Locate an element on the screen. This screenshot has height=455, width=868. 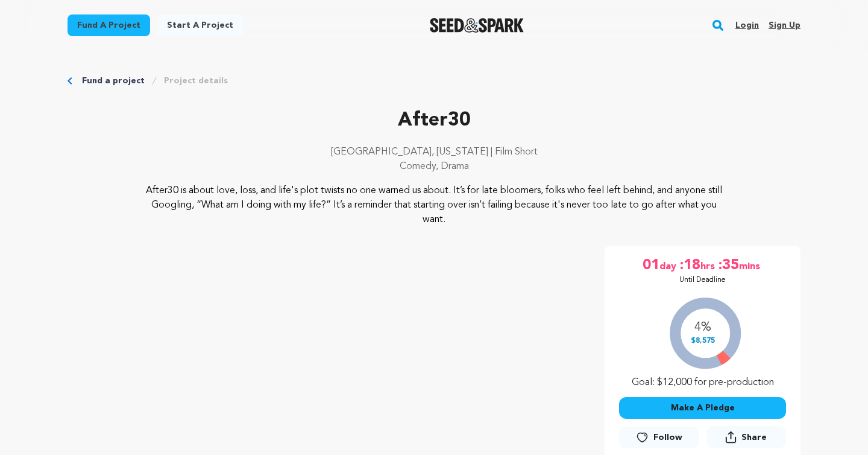
button: Make A Pledge is located at coordinates (702, 408).